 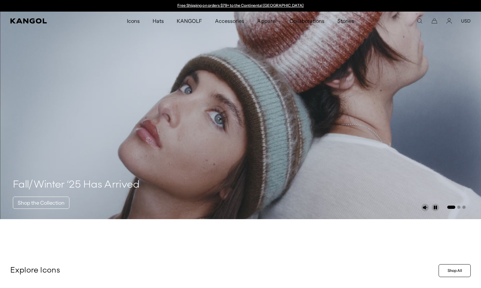 What do you see at coordinates (41, 202) in the screenshot?
I see `a: Shop the Collection` at bounding box center [41, 202].